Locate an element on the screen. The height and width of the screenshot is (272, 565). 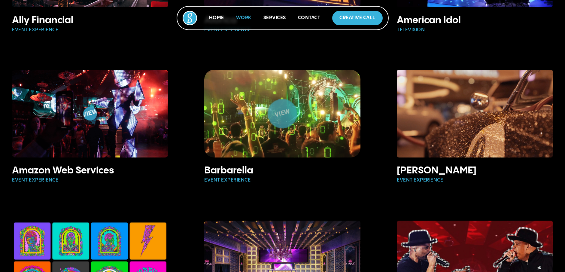
a: Home is located at coordinates (216, 18).